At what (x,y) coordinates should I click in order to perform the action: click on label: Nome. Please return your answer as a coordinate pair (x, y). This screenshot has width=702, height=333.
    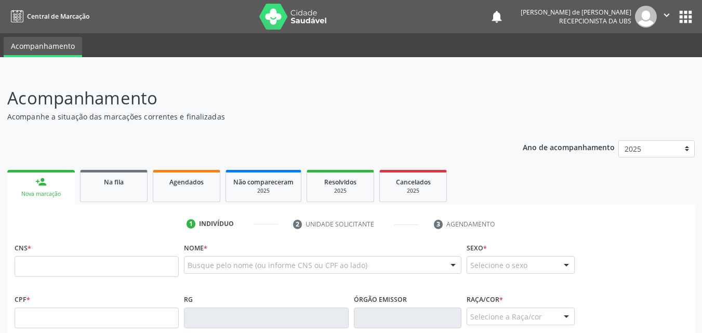
    Looking at the image, I should click on (195, 248).